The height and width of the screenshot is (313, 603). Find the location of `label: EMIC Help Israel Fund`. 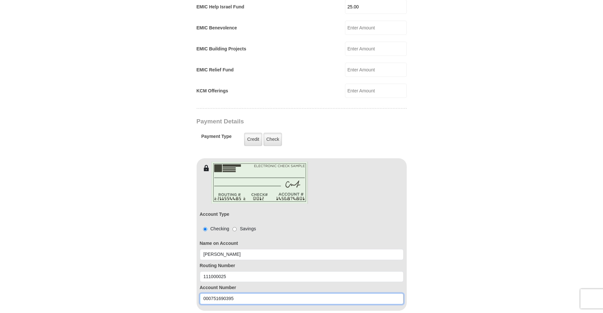

label: EMIC Help Israel Fund is located at coordinates (220, 7).